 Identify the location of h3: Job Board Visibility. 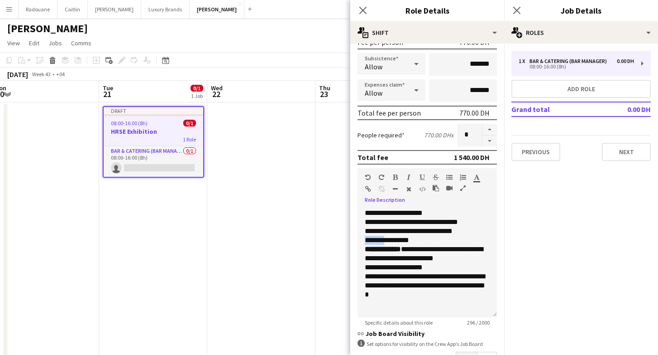
(427, 333).